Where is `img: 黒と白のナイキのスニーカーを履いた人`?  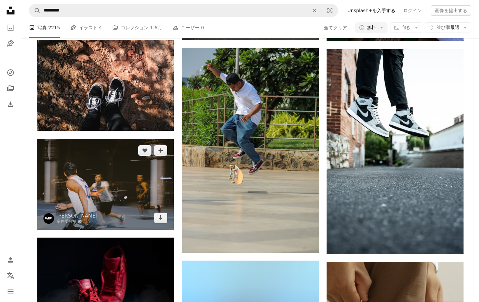
img: 黒と白のナイキのスニーカーを履いた人 is located at coordinates (395, 152).